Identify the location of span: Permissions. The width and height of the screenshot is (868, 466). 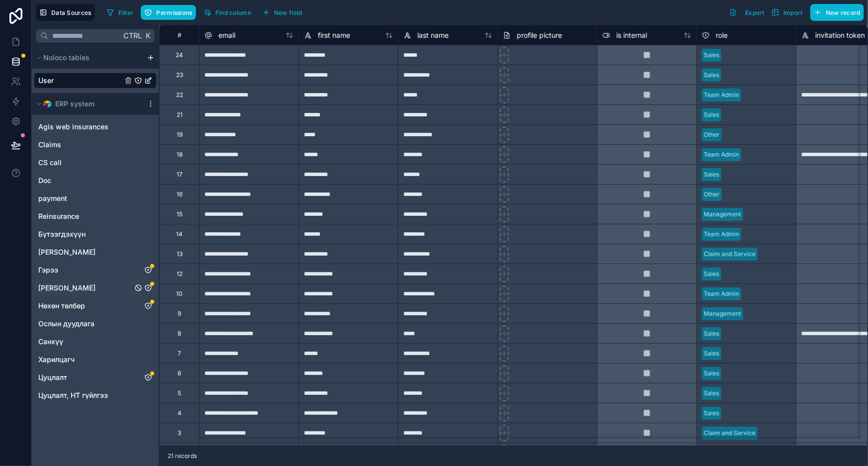
(174, 12).